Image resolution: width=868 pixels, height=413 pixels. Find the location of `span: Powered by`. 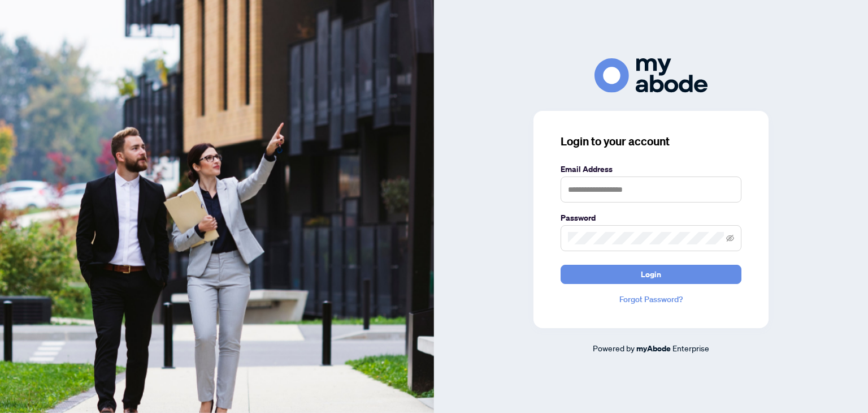

span: Powered by is located at coordinates (614, 348).